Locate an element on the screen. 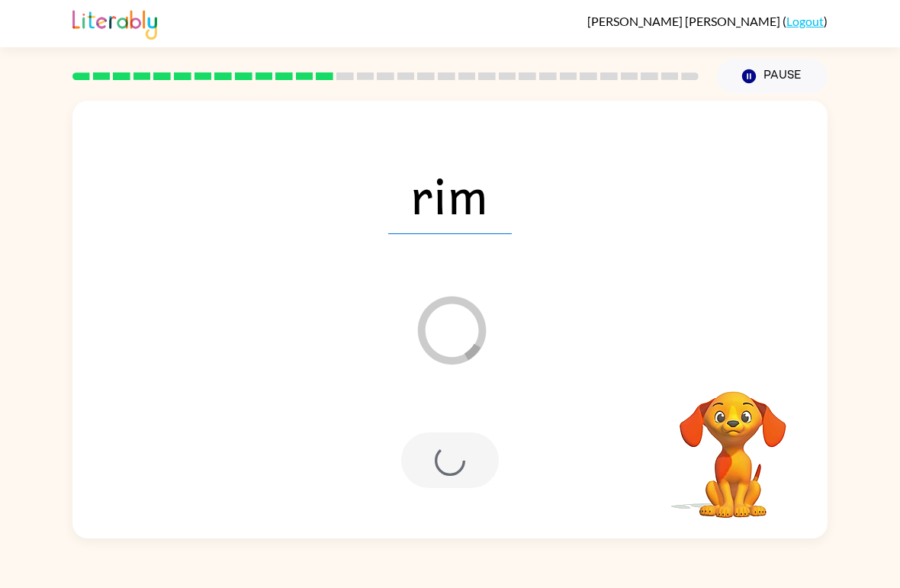 This screenshot has height=588, width=900. video: Your browser must support playing .mp4 files to use Literably. Please try using another browser. is located at coordinates (733, 444).